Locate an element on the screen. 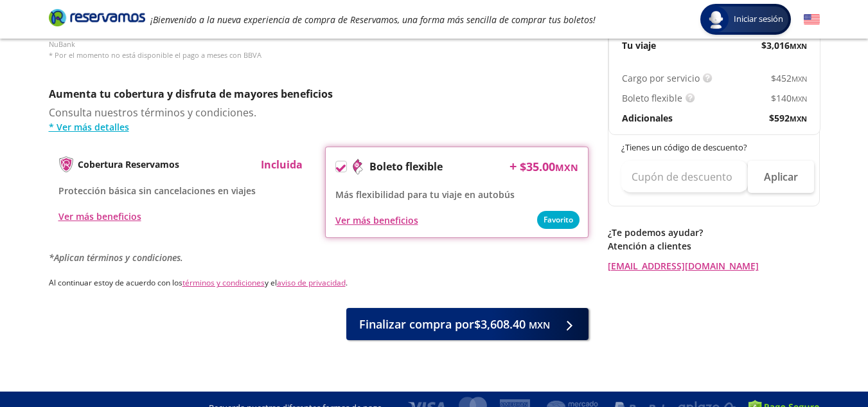 The width and height of the screenshot is (868, 407). a: aviso de privacidad is located at coordinates (311, 283).